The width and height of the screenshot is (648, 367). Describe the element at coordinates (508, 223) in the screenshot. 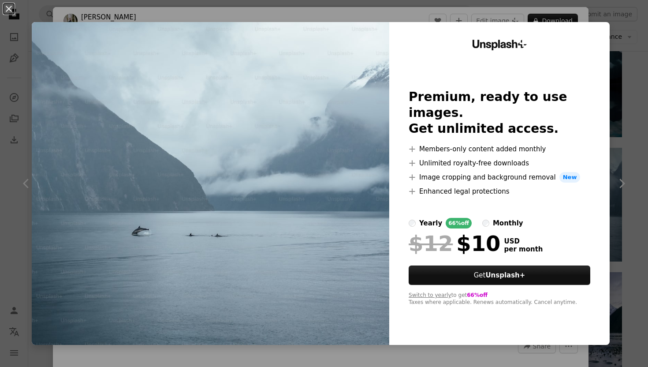

I see `div: monthly` at that location.